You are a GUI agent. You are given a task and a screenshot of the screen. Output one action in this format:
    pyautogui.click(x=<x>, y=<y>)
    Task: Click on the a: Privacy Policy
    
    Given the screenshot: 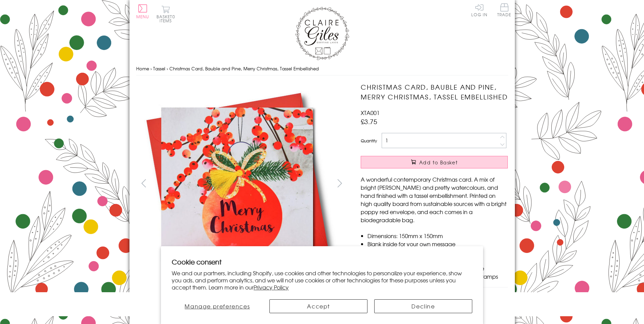 What is the action you would take?
    pyautogui.click(x=271, y=287)
    